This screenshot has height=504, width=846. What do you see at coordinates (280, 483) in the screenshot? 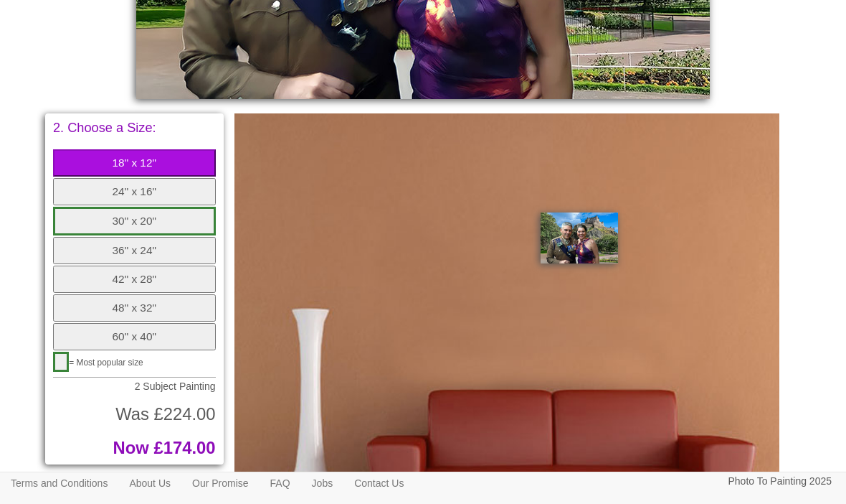
I see `a: FAQ` at bounding box center [280, 483].